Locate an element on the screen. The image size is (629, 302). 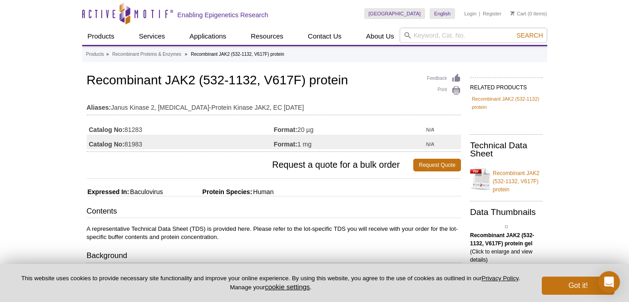
h3: Background is located at coordinates (274, 257).